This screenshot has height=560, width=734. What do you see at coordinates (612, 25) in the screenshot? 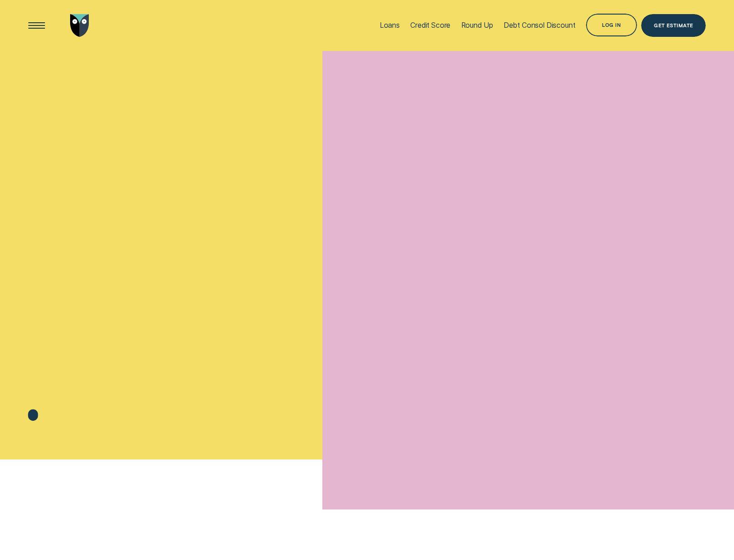
I see `button: Log in` at bounding box center [612, 25].